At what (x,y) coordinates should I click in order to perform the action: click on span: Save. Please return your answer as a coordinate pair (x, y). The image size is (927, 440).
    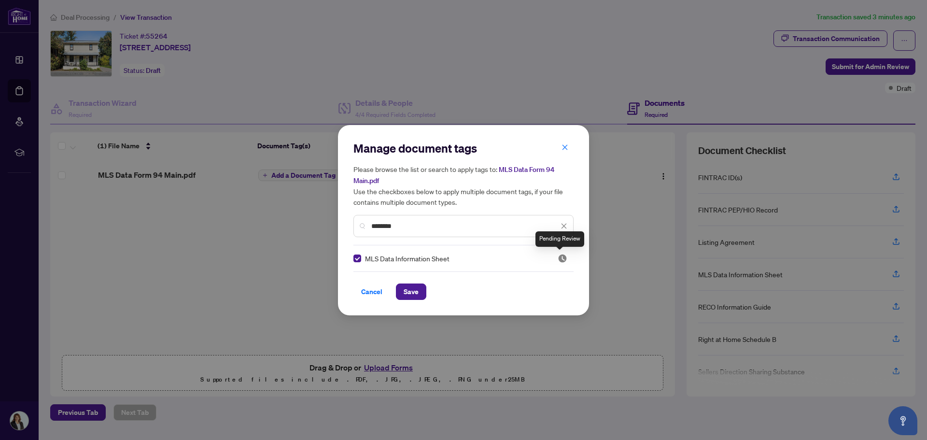
    Looking at the image, I should click on (411, 292).